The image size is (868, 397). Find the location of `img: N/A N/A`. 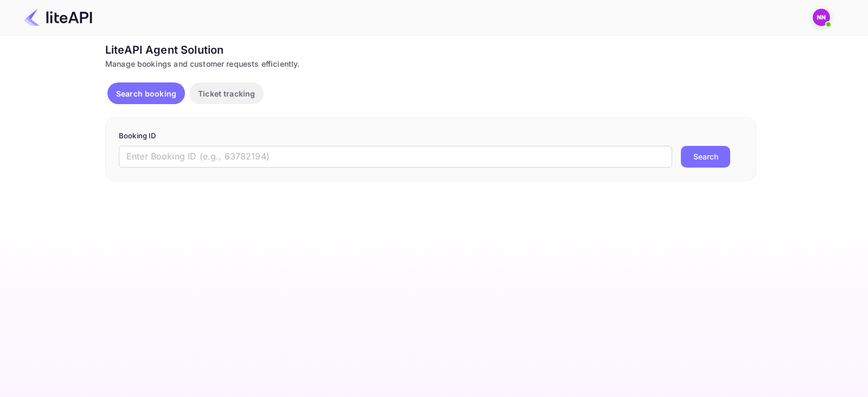

img: N/A N/A is located at coordinates (821, 17).